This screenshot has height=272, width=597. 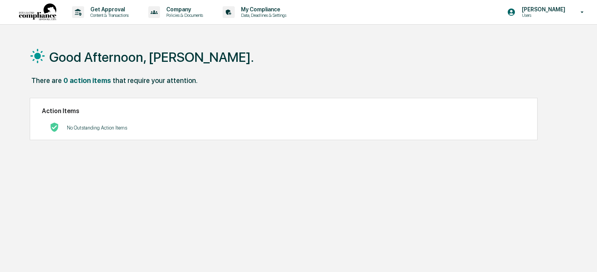 What do you see at coordinates (108, 9) in the screenshot?
I see `p: Get Approval` at bounding box center [108, 9].